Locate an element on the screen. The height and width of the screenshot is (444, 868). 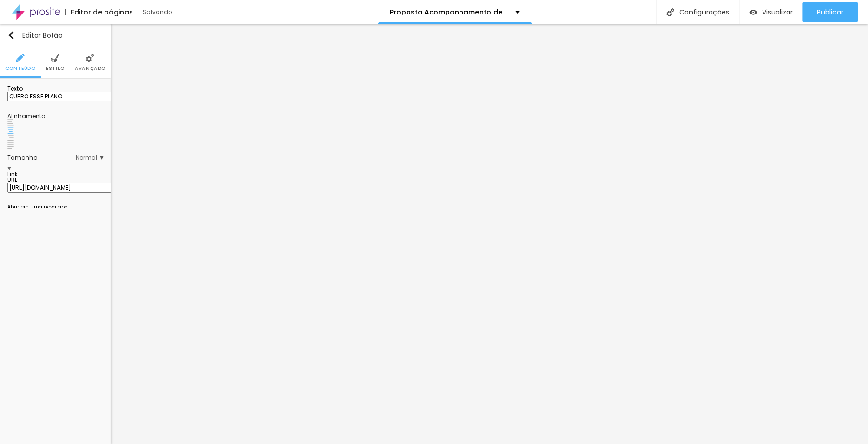
span: Estilo is located at coordinates (55, 69).